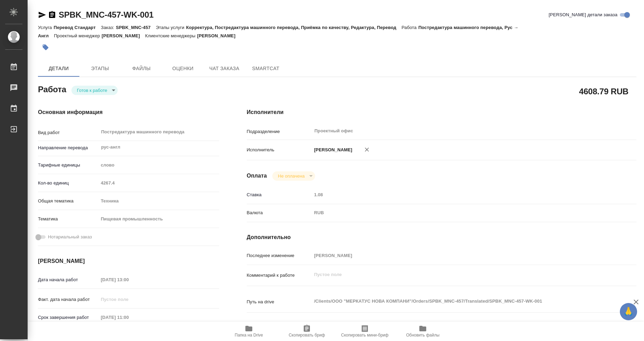 The image size is (644, 341). Describe the element at coordinates (307, 335) in the screenshot. I see `span: Скопировать бриф` at that location.